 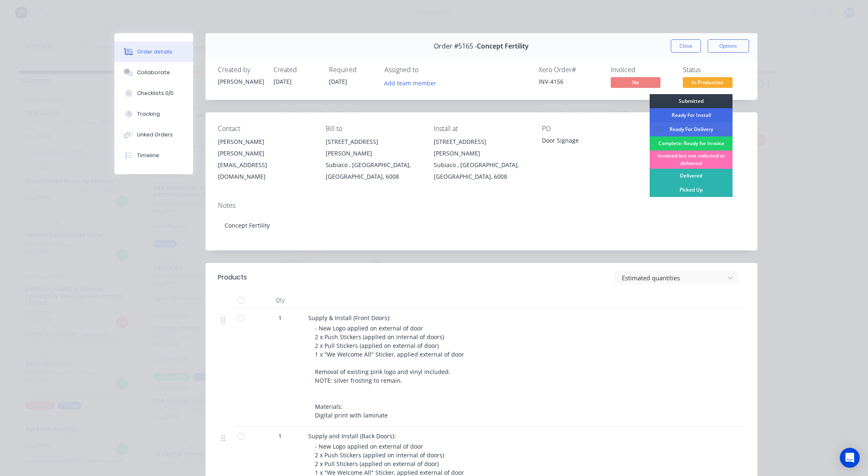 I want to click on div: Bill to, so click(x=373, y=129).